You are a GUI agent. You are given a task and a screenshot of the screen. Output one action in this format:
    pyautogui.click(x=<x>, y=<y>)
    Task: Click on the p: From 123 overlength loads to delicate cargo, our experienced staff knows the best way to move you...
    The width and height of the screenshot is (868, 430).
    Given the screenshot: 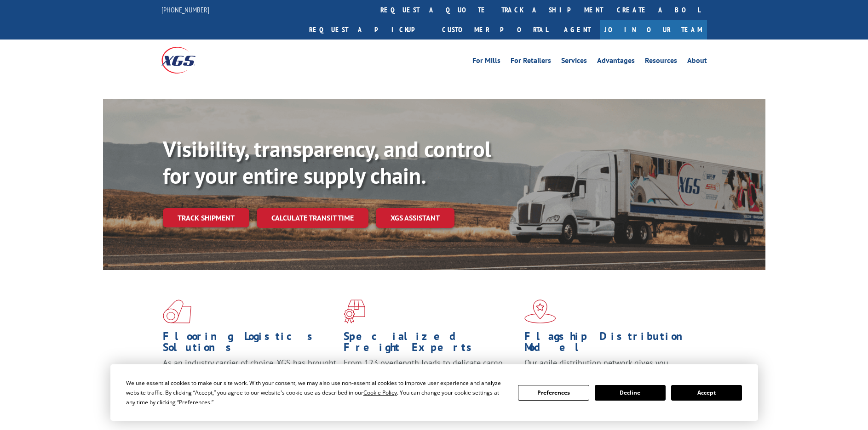 What is the action you would take?
    pyautogui.click(x=430, y=378)
    